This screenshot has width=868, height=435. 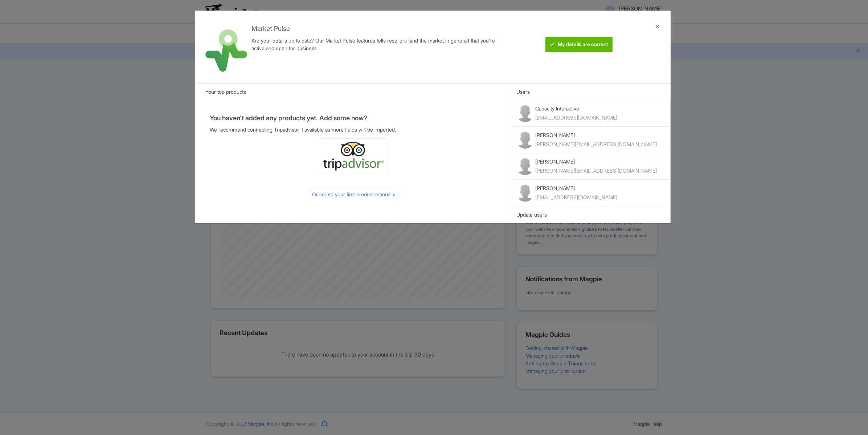 I want to click on div: Users, so click(x=591, y=92).